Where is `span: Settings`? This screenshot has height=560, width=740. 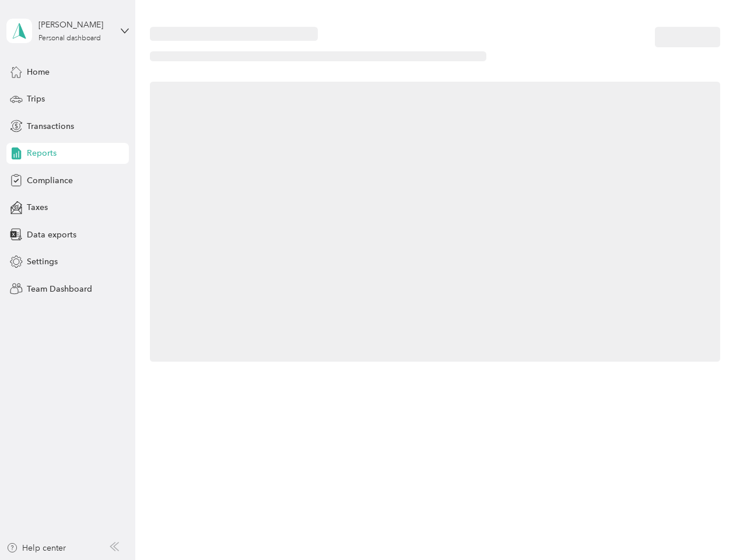
span: Settings is located at coordinates (42, 261).